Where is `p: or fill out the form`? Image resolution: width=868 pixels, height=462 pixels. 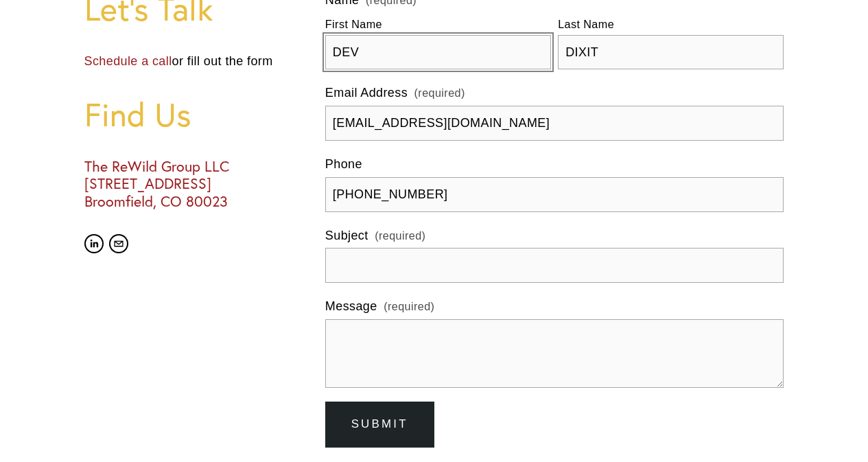 p: or fill out the form is located at coordinates (193, 61).